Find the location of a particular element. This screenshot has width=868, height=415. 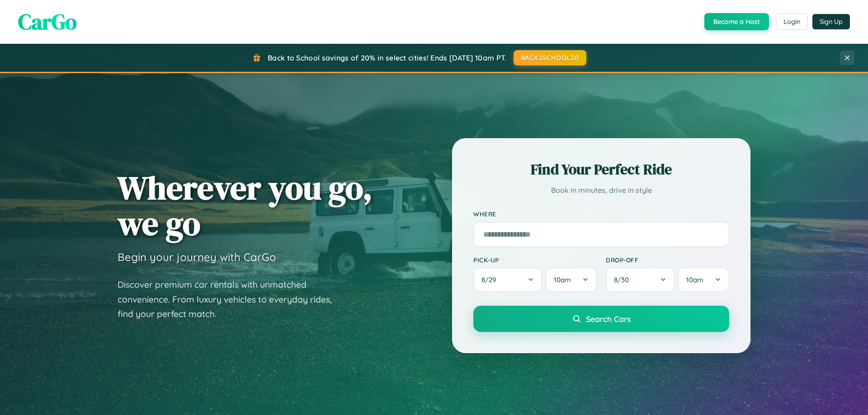

button: Search Cars is located at coordinates (602, 319).